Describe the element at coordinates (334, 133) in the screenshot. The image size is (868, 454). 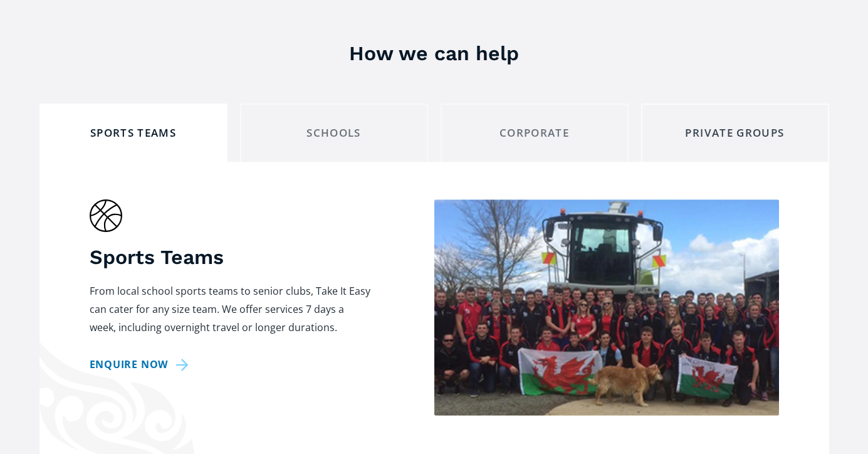
I see `div: Schools` at that location.